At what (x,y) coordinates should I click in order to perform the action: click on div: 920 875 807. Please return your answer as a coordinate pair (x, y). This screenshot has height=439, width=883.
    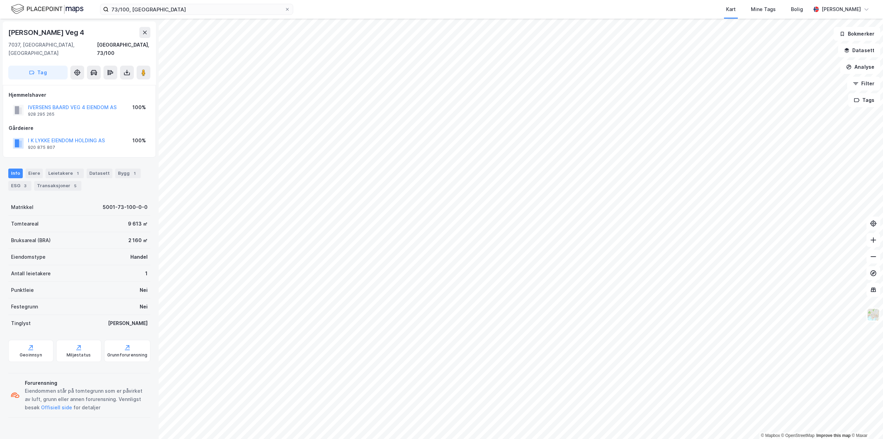
    Looking at the image, I should click on (41, 147).